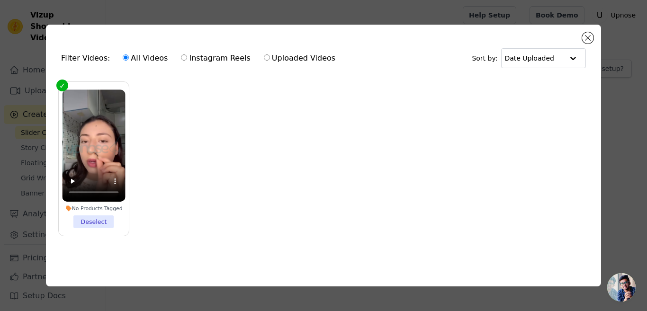 The image size is (647, 311). I want to click on label: Instagram Reels, so click(216, 58).